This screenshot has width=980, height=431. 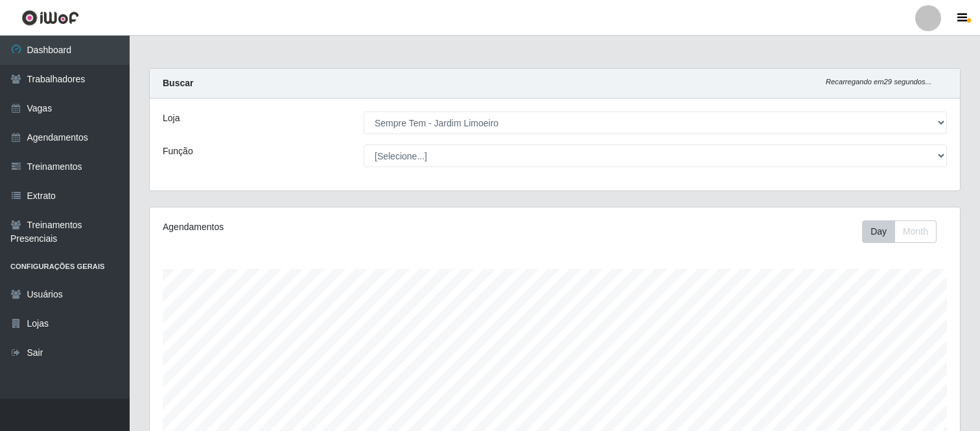 What do you see at coordinates (177, 151) in the screenshot?
I see `label: Função` at bounding box center [177, 151].